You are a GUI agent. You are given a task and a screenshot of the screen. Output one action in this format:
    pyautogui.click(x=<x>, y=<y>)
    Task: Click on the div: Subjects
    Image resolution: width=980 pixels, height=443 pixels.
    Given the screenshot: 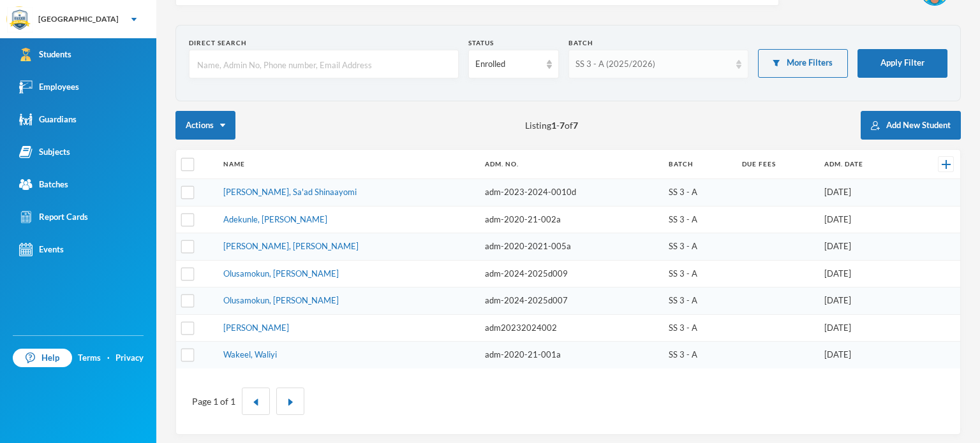 What is the action you would take?
    pyautogui.click(x=44, y=152)
    